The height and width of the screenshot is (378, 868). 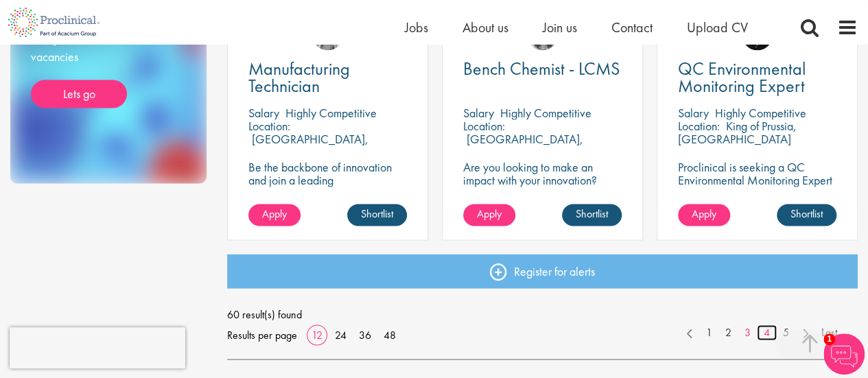 What do you see at coordinates (717, 28) in the screenshot?
I see `span: Upload CV` at bounding box center [717, 28].